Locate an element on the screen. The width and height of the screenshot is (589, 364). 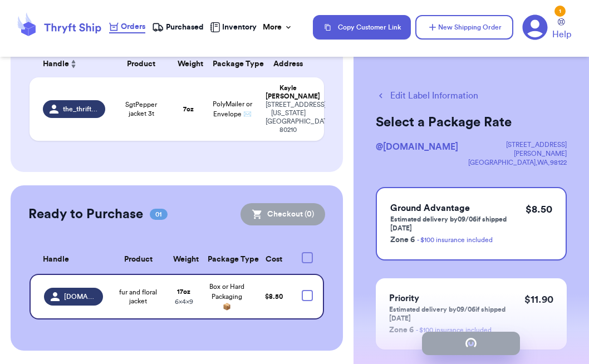
span: Help is located at coordinates (561, 35).